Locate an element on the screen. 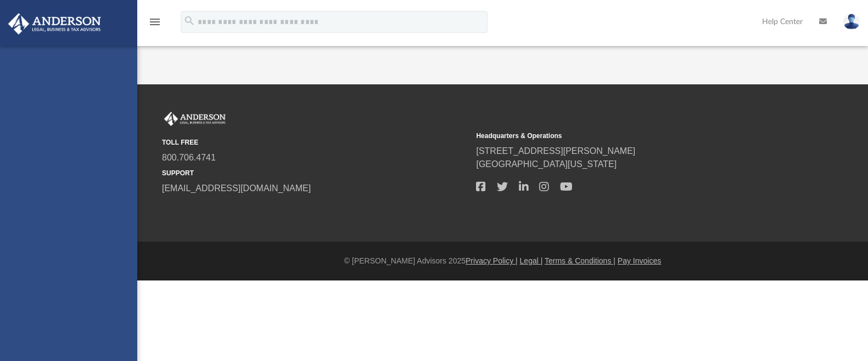 This screenshot has width=868, height=361. small: SUPPORT is located at coordinates (315, 173).